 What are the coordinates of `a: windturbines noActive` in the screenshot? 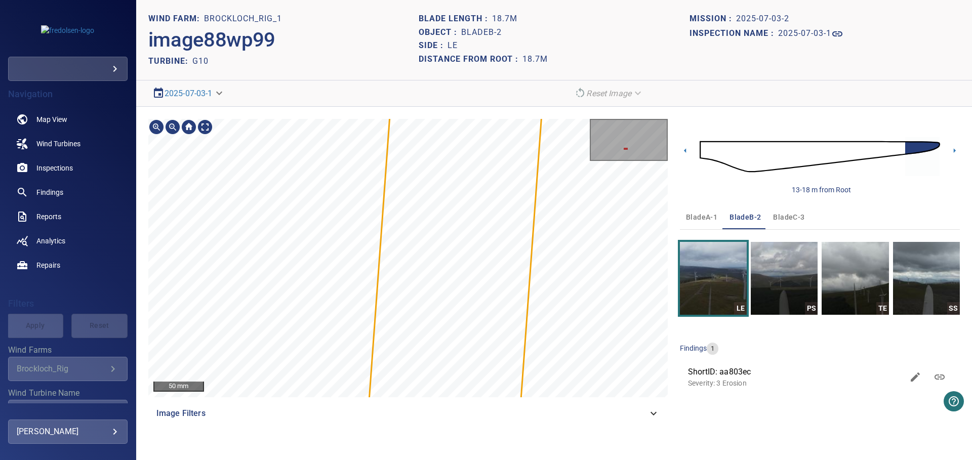 It's located at (68, 144).